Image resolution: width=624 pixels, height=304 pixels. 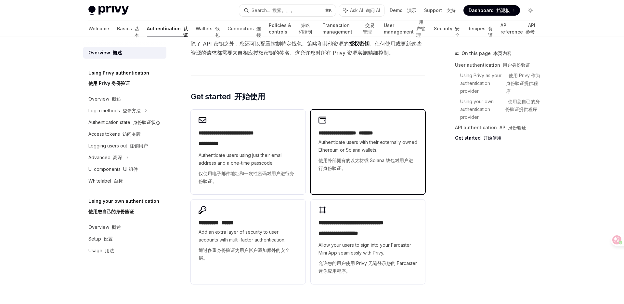 I want to click on font: API 身份验证, so click(x=513, y=127).